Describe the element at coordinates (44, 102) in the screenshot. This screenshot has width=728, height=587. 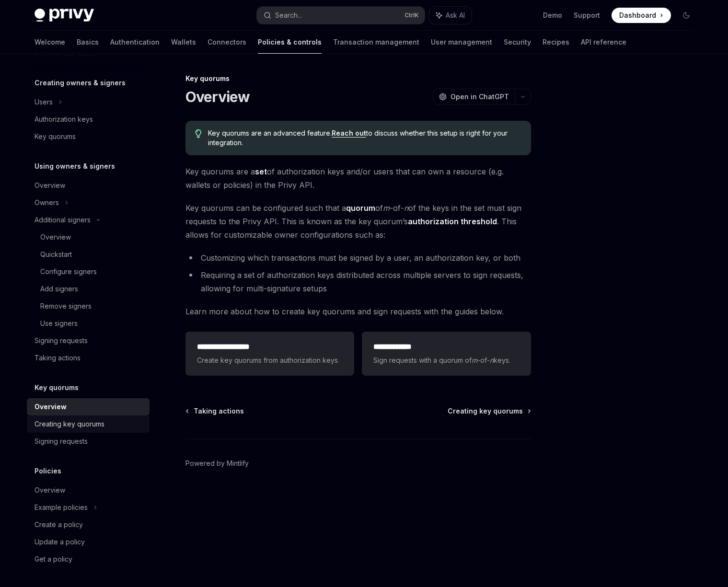
I see `div: Users` at that location.